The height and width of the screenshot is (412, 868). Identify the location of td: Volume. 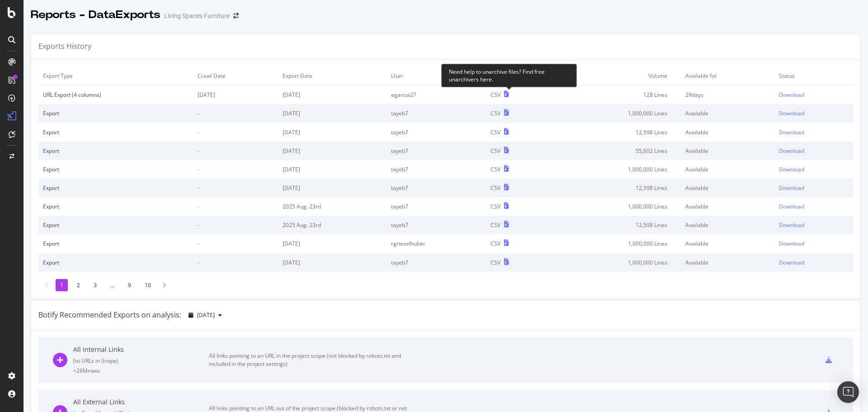
(615, 76).